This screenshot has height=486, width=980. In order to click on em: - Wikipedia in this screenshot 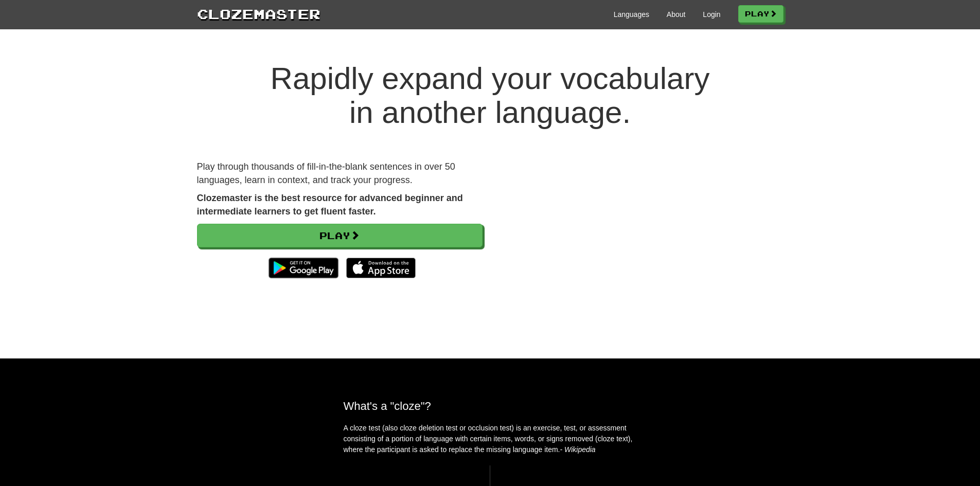, I will do `click(578, 450)`.